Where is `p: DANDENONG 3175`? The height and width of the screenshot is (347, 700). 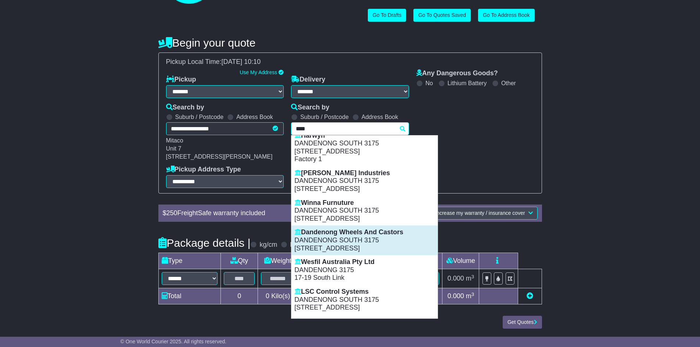 p: DANDENONG 3175 is located at coordinates (365, 271).